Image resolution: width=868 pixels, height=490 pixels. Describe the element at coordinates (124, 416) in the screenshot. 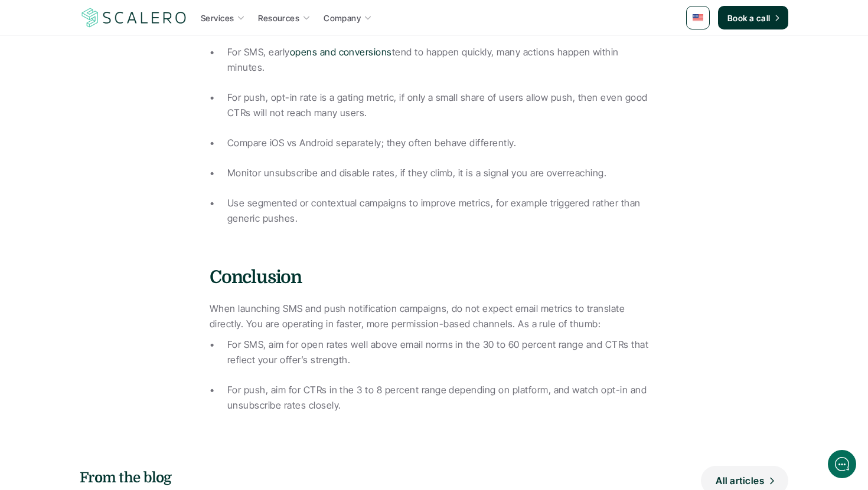

I see `span: We run on Gist` at that location.